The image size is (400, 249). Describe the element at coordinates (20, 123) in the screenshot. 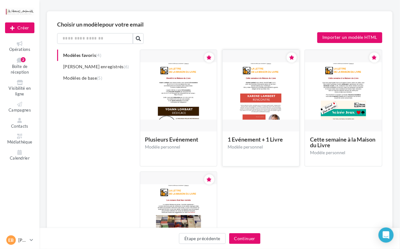

I see `a: Contacts` at that location.